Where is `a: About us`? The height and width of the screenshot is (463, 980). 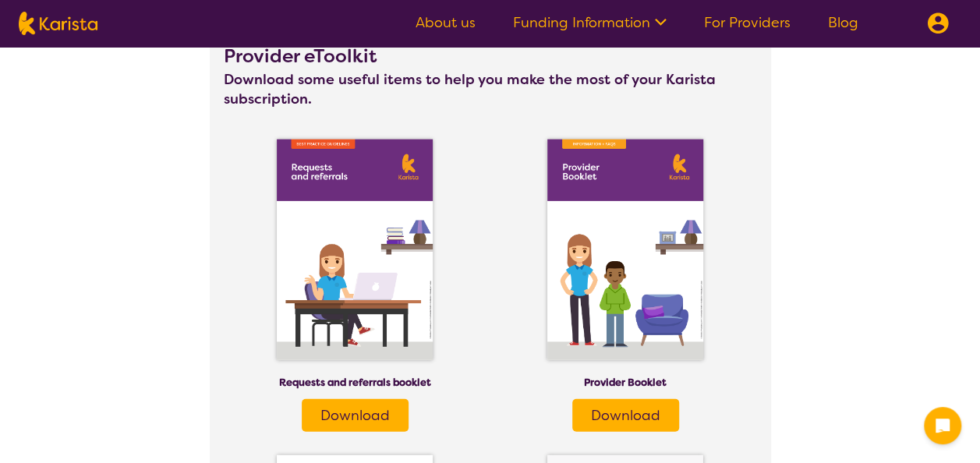
a: About us is located at coordinates (445, 23).